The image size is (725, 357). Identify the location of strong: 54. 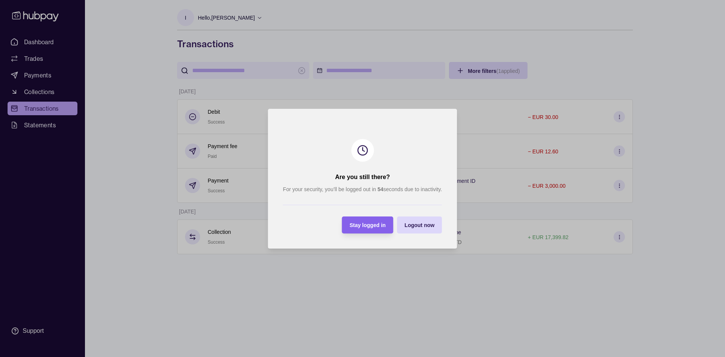
(381, 189).